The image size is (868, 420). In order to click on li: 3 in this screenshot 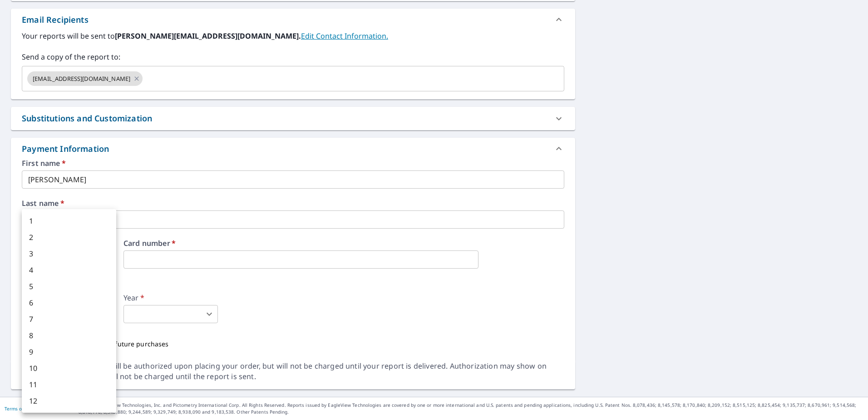, I will do `click(69, 254)`.